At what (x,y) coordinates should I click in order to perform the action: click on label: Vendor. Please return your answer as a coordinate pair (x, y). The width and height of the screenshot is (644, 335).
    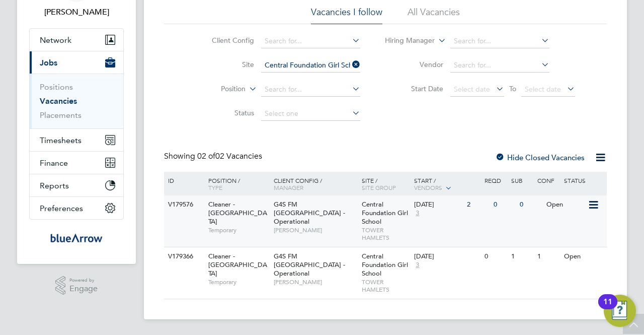
    Looking at the image, I should click on (414, 64).